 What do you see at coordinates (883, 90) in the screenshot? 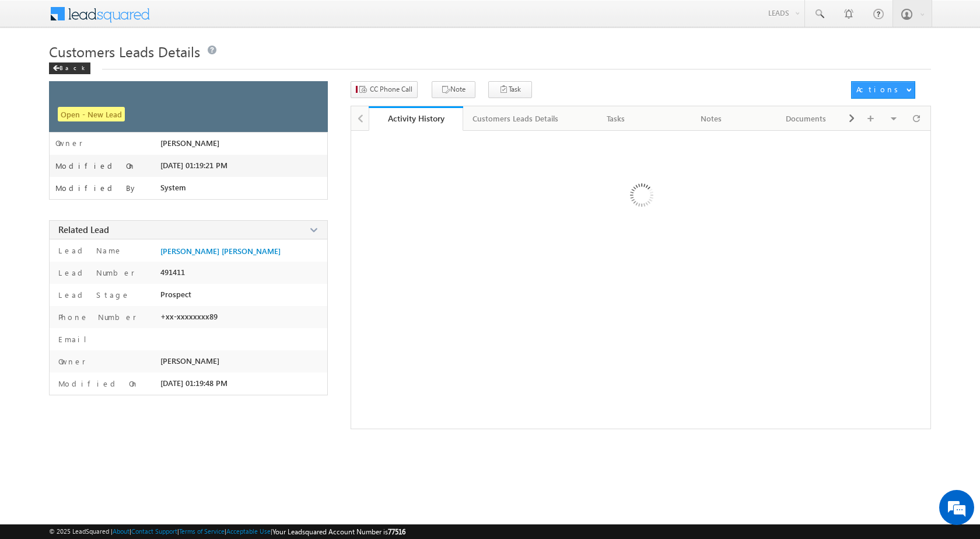
I see `button: Actions` at bounding box center [883, 90].